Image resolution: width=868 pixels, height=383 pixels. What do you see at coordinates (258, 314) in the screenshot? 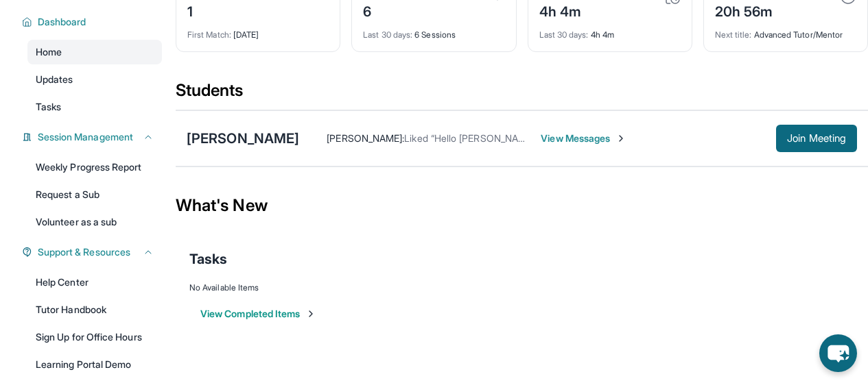
I see `button: View Completed Items` at bounding box center [258, 314].